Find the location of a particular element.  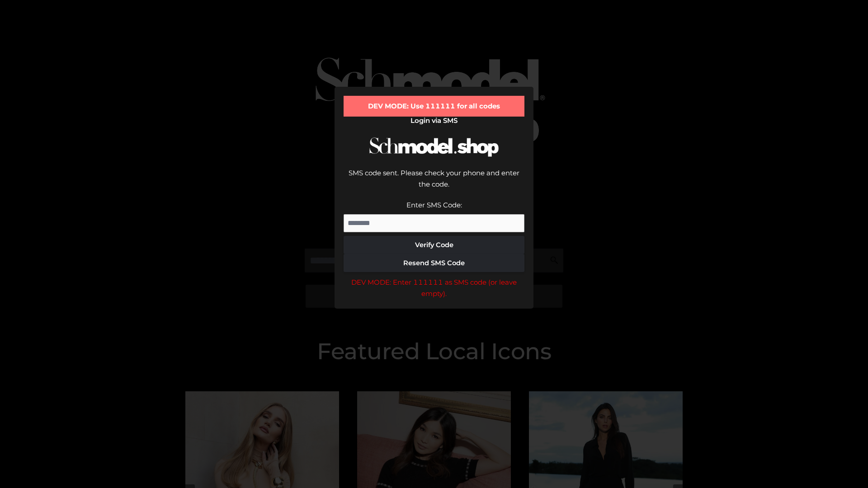

img: Schmodel Logo is located at coordinates (434, 147).